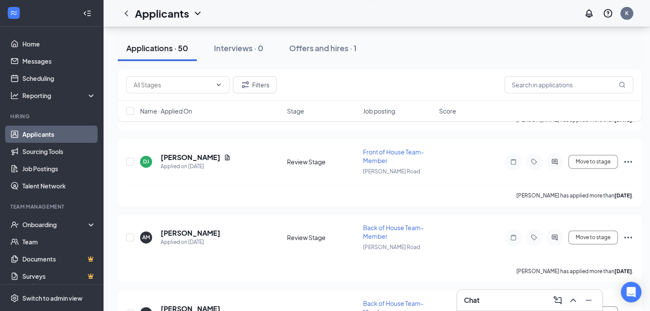  Describe the element at coordinates (59, 95) in the screenshot. I see `div: Reporting` at that location.